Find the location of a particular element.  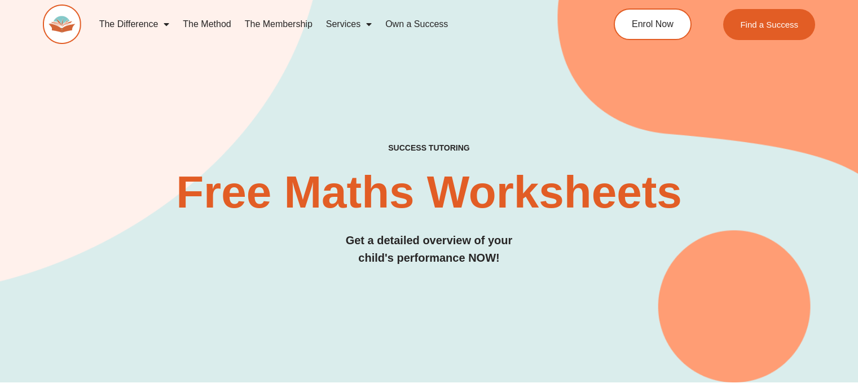

h2: Free Maths Worksheets​ is located at coordinates (429, 192).